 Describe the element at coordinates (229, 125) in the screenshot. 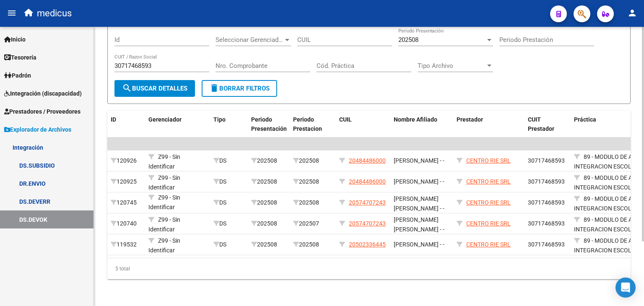

I see `datatable-header-cell: Tipo` at that location.